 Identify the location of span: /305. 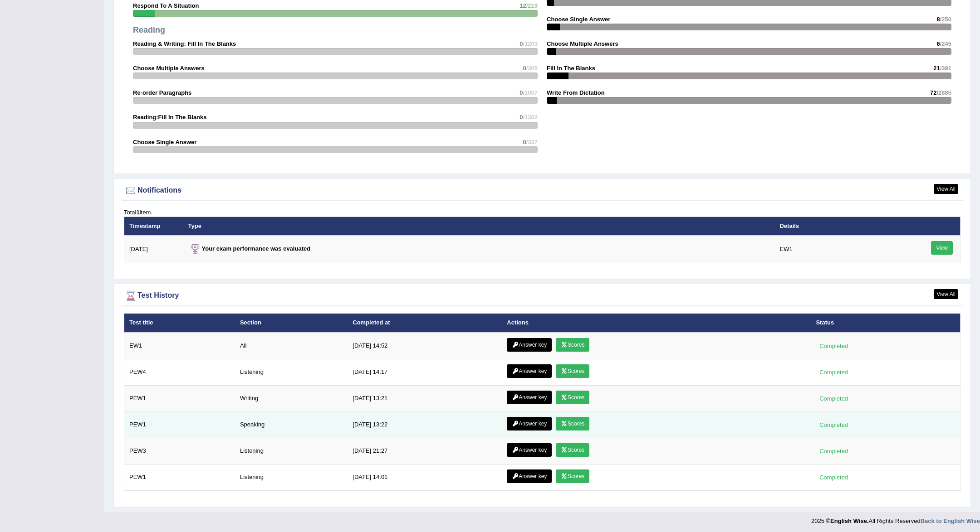
(532, 68).